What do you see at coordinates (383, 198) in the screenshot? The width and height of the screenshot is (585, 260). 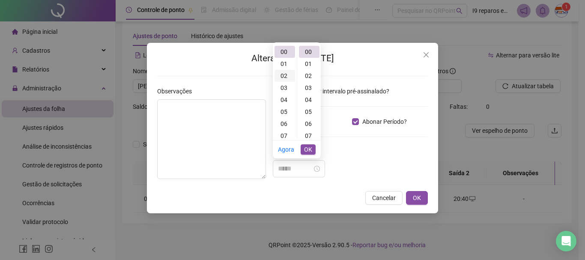 I see `span: Cancelar` at bounding box center [383, 198].